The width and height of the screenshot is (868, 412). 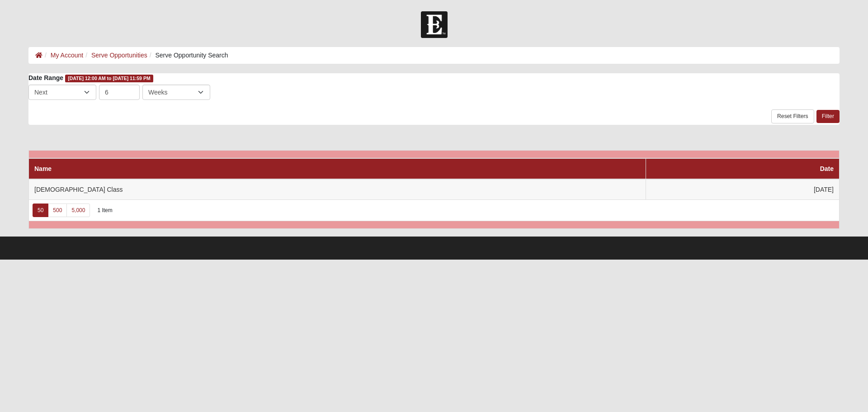 What do you see at coordinates (119, 55) in the screenshot?
I see `a: Serve Opportunities` at bounding box center [119, 55].